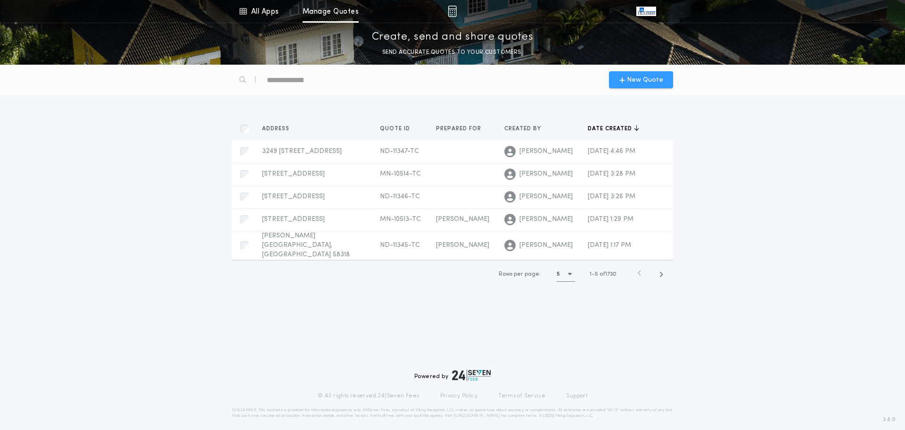 This screenshot has height=430, width=905. Describe the element at coordinates (400, 219) in the screenshot. I see `span: MN-10513-TC` at that location.